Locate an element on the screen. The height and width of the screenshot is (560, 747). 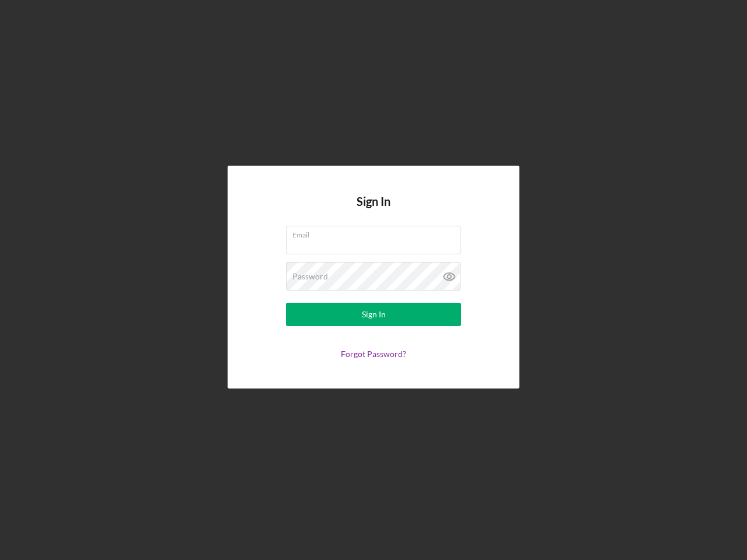
label: Email is located at coordinates (377, 233).